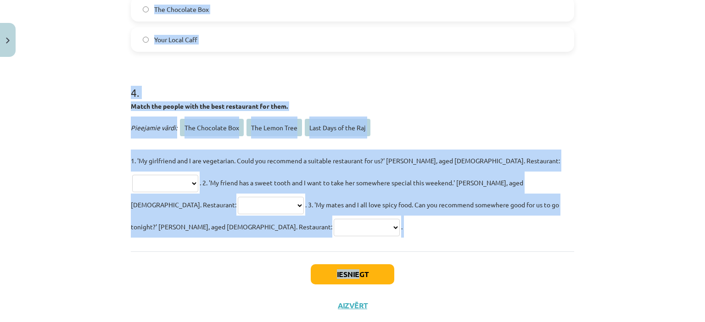  Describe the element at coordinates (344, 216) in the screenshot. I see `span: . 3. 'My mates and I all love spicy food. Can you recommend somewhere good for us to go tonight?'...` at that location.